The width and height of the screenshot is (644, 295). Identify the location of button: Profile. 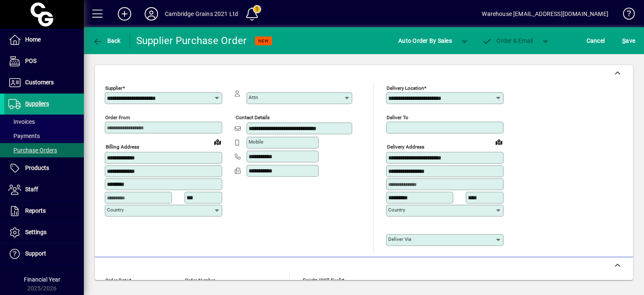
(151, 14).